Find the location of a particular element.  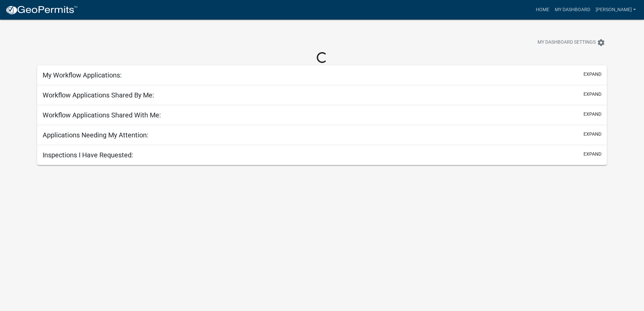

h5: Workflow Applications Shared By Me: is located at coordinates (98, 95).